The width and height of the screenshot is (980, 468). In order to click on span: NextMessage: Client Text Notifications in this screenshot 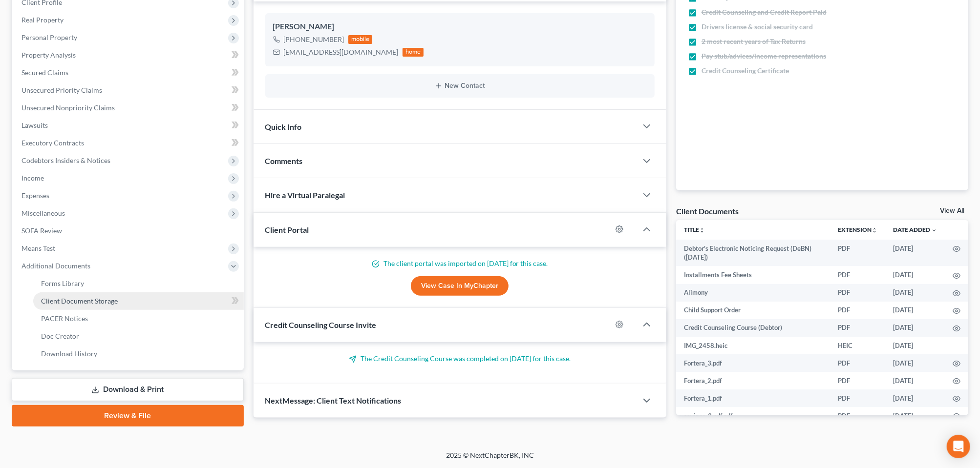, I will do `click(333, 401)`.